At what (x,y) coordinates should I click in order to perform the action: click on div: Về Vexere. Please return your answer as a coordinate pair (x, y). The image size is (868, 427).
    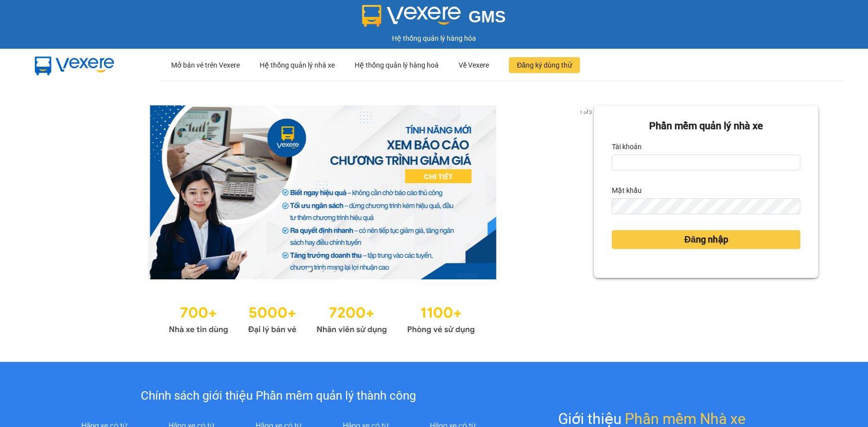
    Looking at the image, I should click on (473, 65).